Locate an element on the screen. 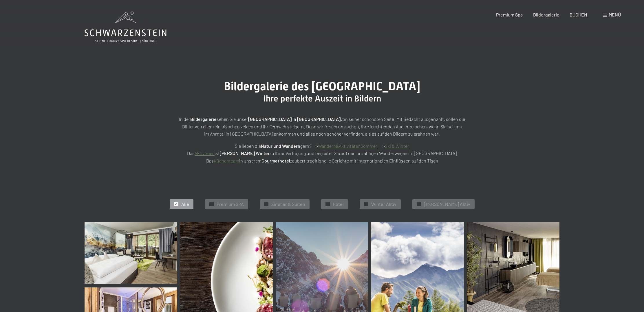 This screenshot has height=312, width=644. span: Ihre perfekte Auszeit in Bildern is located at coordinates (322, 99).